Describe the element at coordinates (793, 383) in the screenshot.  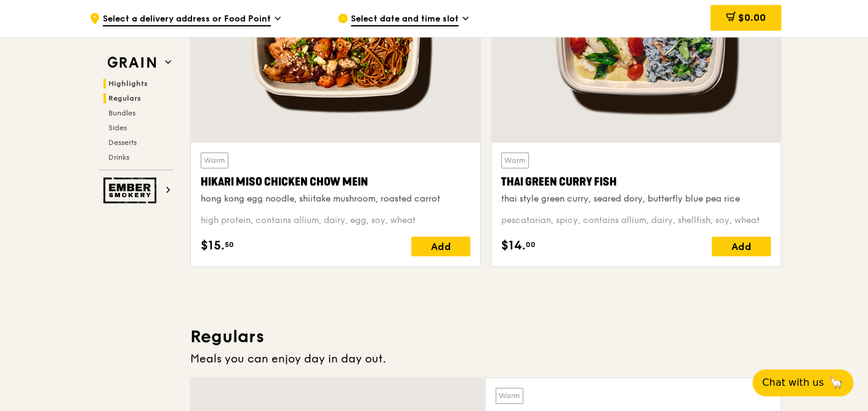
I see `span: Chat with us` at that location.